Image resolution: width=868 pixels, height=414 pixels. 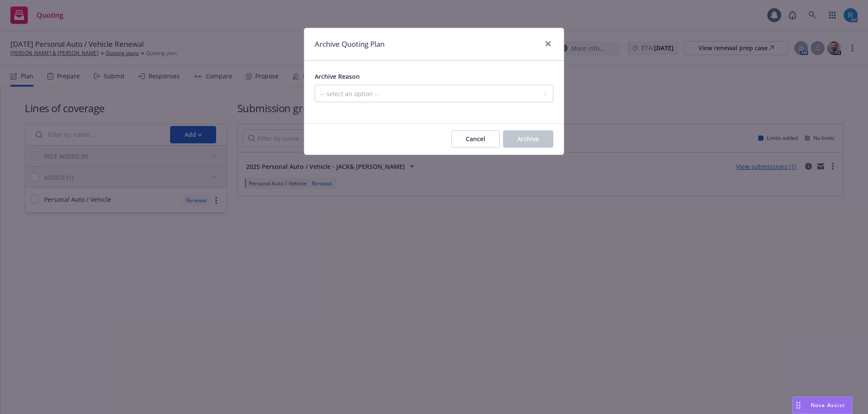 I want to click on button: Archive, so click(x=529, y=139).